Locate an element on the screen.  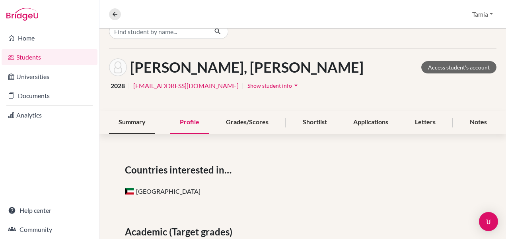
a: Community is located at coordinates (49, 230).